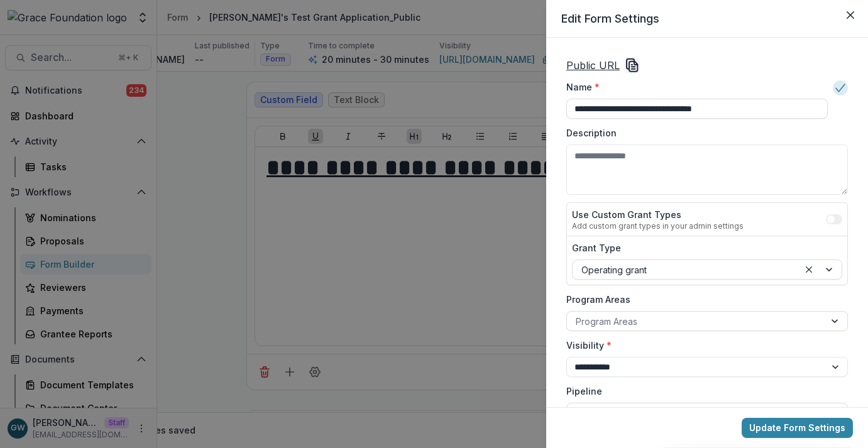  I want to click on div: Add custom grant types in your admin settings, so click(658, 225).